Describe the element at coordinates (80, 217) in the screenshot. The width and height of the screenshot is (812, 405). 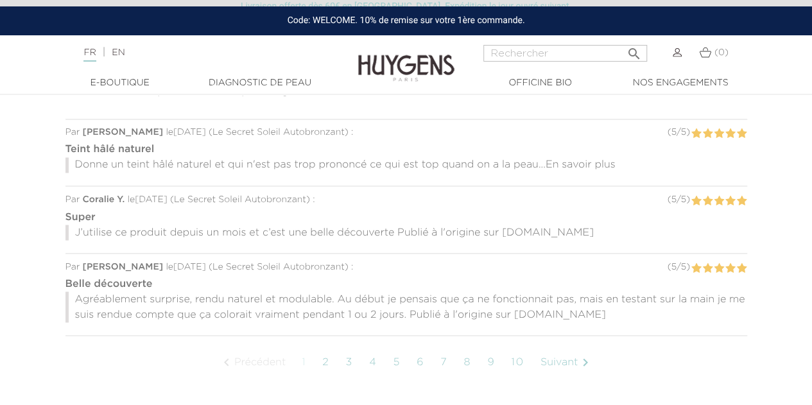
I see `strong: Super` at that location.